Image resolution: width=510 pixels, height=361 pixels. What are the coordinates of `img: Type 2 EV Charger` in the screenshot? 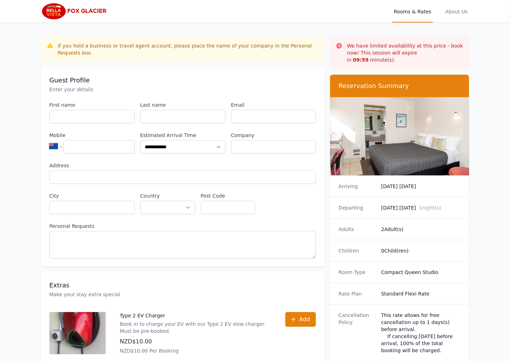 It's located at (78, 333).